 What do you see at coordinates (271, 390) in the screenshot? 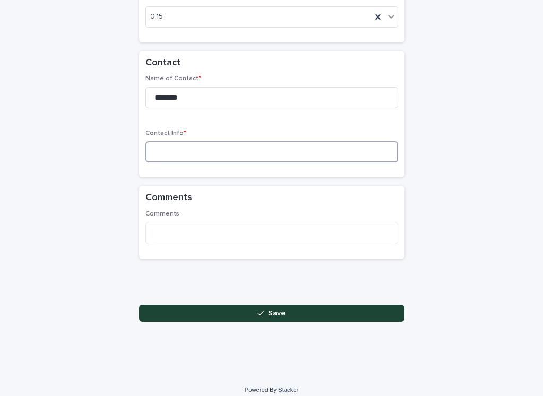
I see `a: Powered By Stacker` at bounding box center [271, 390].